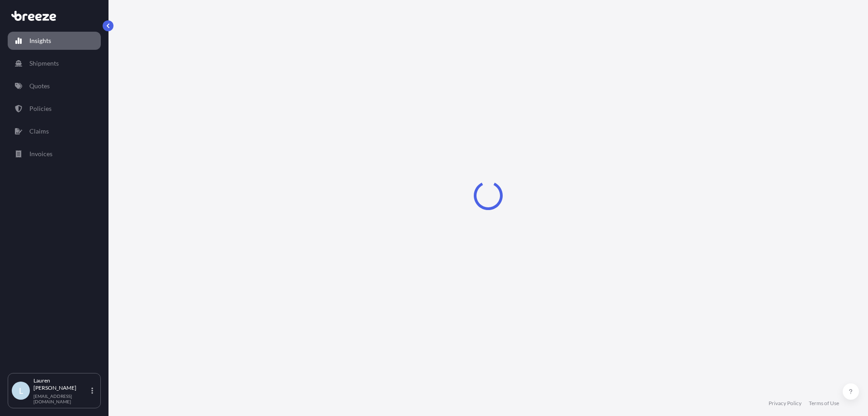 Image resolution: width=868 pixels, height=416 pixels. Describe the element at coordinates (823, 403) in the screenshot. I see `a: Terms of Use` at that location.